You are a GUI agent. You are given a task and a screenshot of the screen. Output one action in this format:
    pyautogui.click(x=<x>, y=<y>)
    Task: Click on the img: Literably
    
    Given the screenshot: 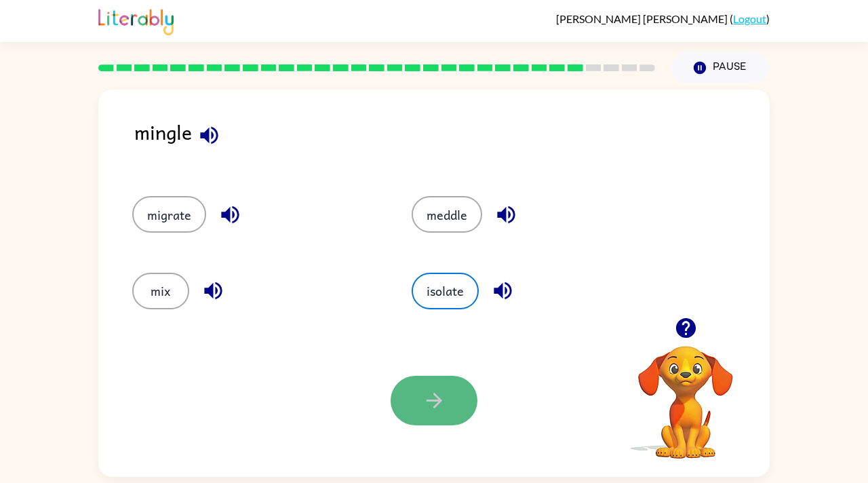 What is the action you would take?
    pyautogui.click(x=136, y=21)
    